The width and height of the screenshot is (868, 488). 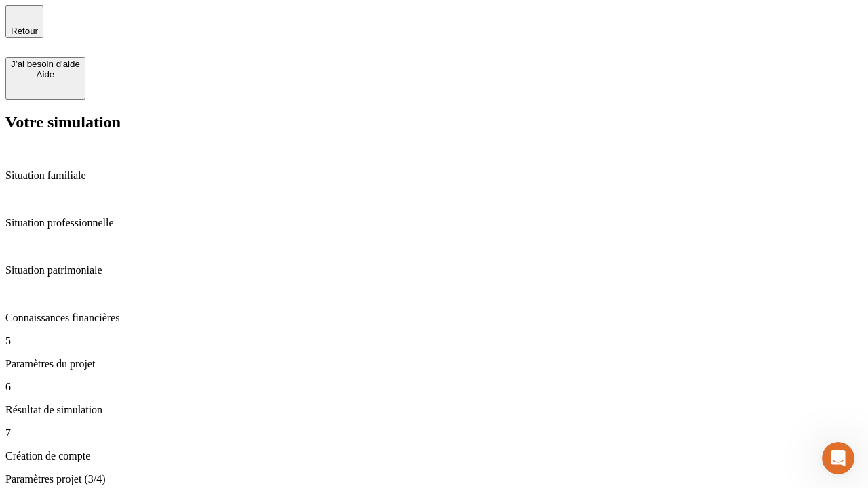 I want to click on p: Paramètres du projet, so click(x=434, y=363).